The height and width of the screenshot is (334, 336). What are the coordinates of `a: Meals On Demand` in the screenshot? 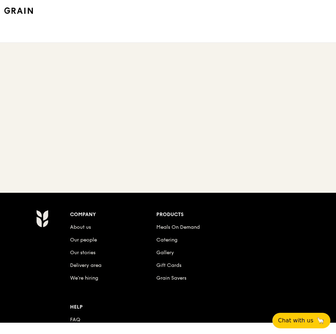 It's located at (178, 227).